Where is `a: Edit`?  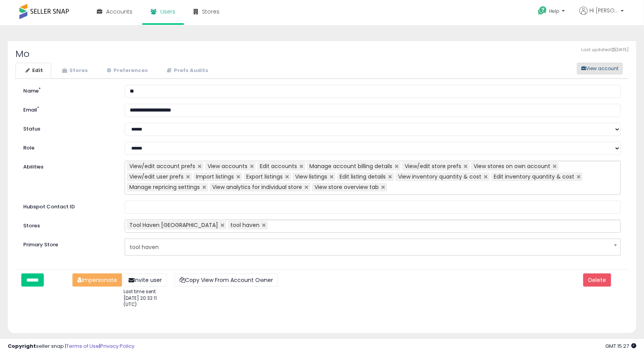 a: Edit is located at coordinates (33, 70).